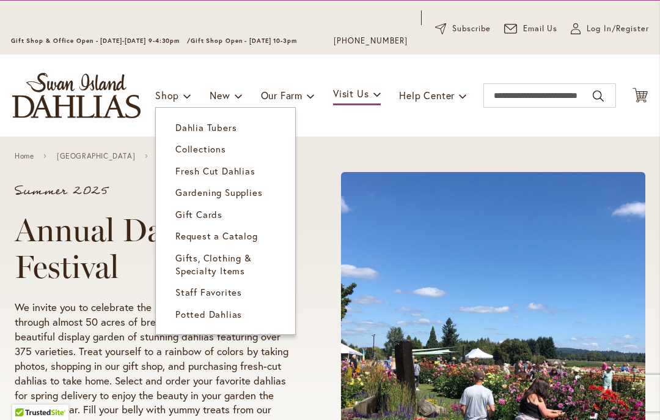  Describe the element at coordinates (282, 95) in the screenshot. I see `span: Our Farm` at that location.